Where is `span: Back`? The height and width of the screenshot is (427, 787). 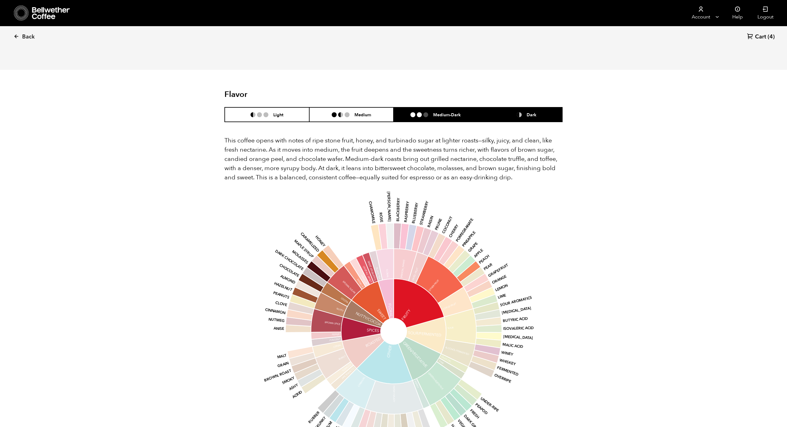
span: Back is located at coordinates (28, 37).